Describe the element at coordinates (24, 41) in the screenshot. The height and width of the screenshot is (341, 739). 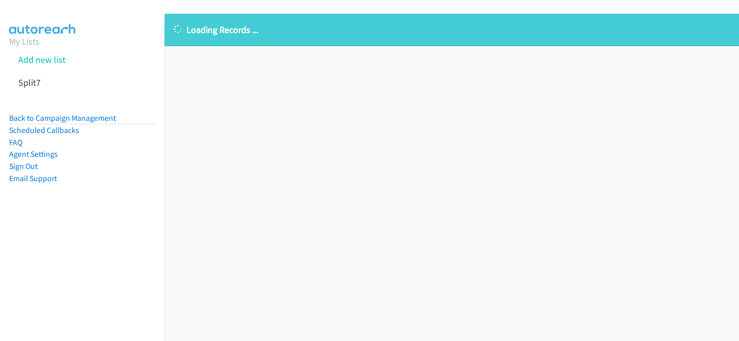
I see `a: My Lists` at that location.